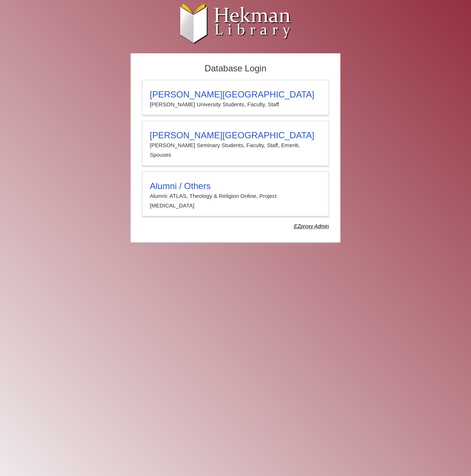 The width and height of the screenshot is (471, 476). I want to click on h3: Alumni / Others, so click(236, 186).